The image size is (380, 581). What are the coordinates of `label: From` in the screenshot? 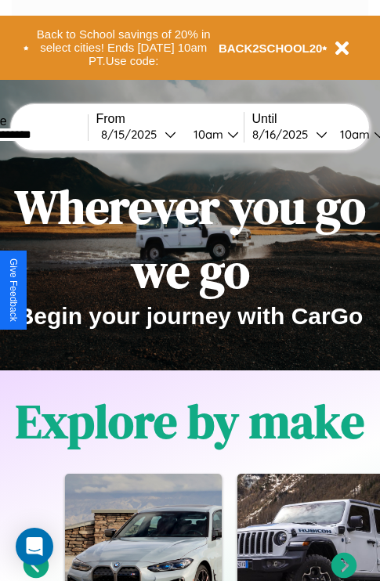 It's located at (170, 119).